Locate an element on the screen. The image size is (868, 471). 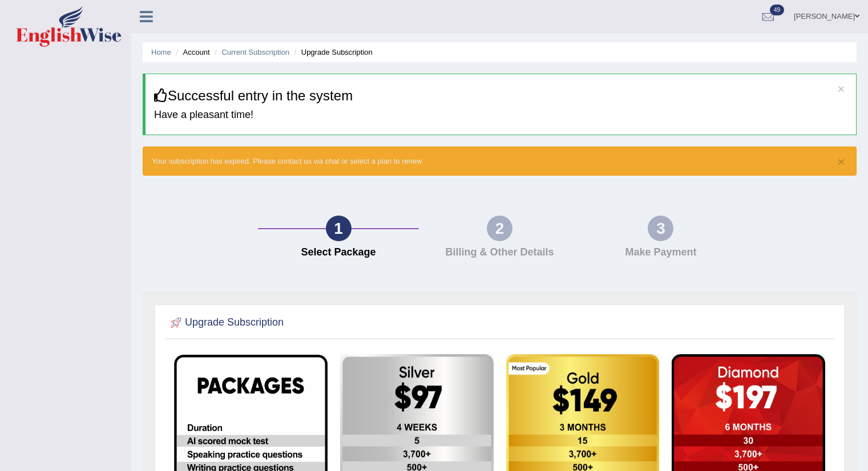
a: Home is located at coordinates (161, 52).